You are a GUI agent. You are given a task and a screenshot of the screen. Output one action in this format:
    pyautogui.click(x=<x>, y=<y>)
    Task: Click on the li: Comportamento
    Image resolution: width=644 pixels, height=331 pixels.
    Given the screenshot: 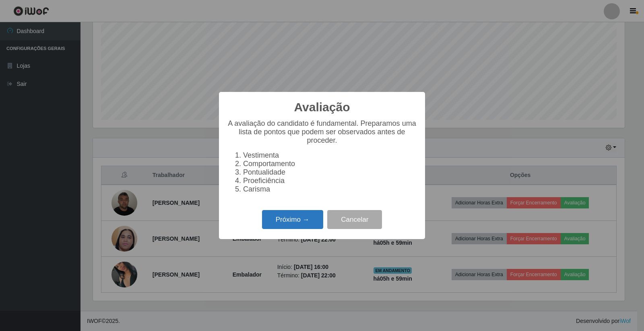 What is the action you would take?
    pyautogui.click(x=330, y=164)
    